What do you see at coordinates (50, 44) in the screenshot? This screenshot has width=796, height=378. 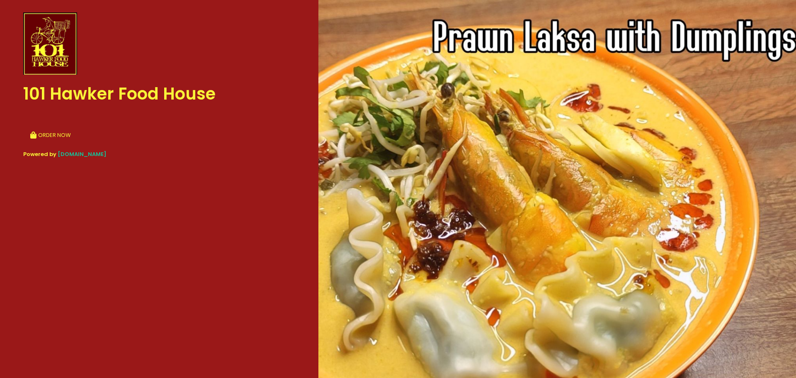 I see `img: 101 Hawker Food House` at bounding box center [50, 44].